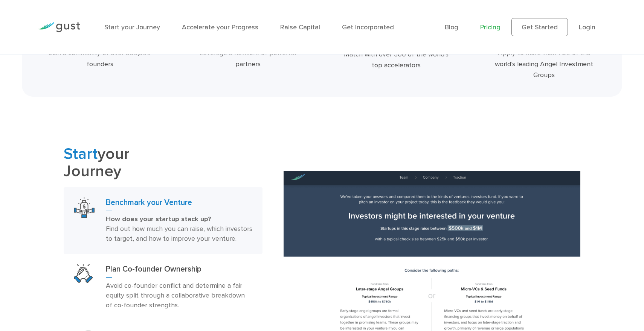 The image size is (644, 331). What do you see at coordinates (100, 59) in the screenshot?
I see `div: Join a community of over 800,000 founders` at bounding box center [100, 59].